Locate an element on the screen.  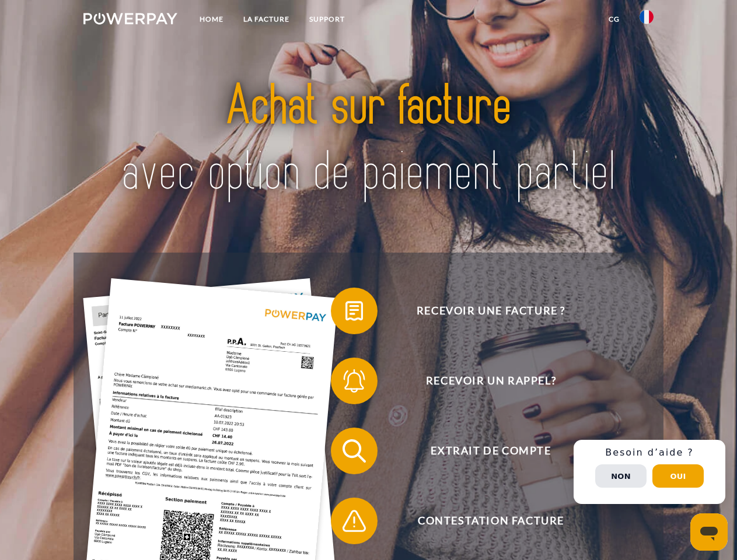
button: Extrait de compte is located at coordinates (483, 451).